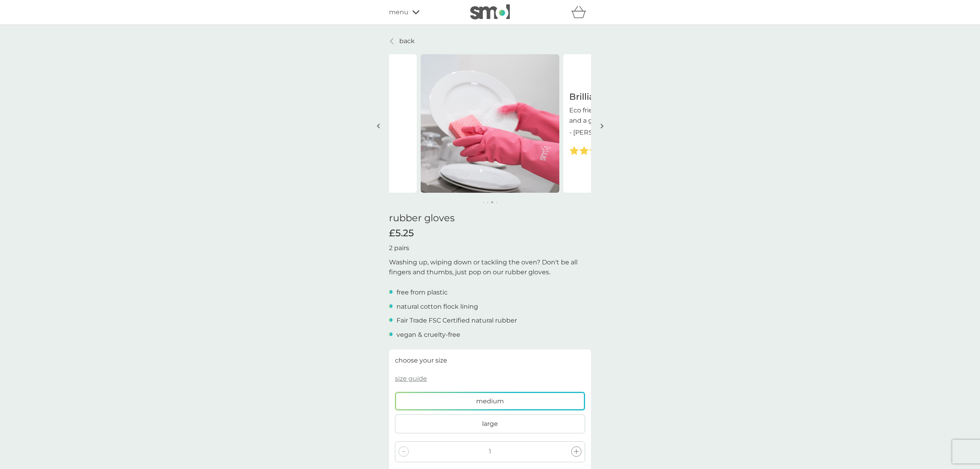  What do you see at coordinates (490, 424) in the screenshot?
I see `span: large` at bounding box center [490, 424].